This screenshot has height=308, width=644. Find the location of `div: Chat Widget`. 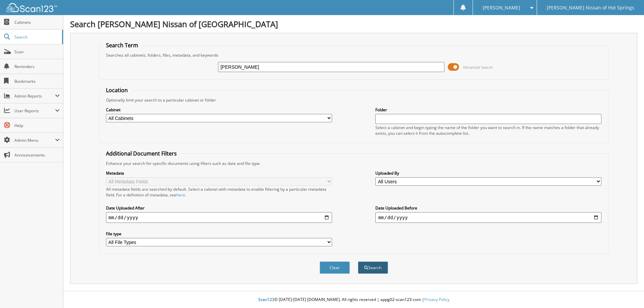

div: Chat Widget is located at coordinates (627, 292).